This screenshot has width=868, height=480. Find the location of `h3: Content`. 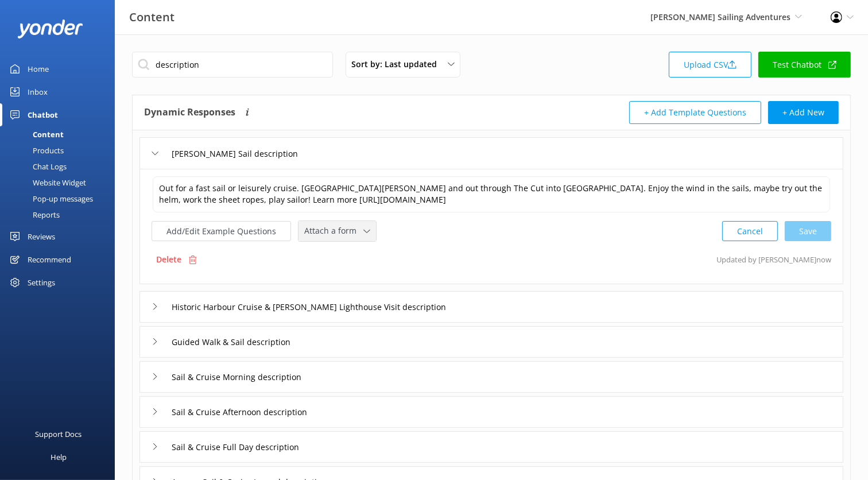

h3: Content is located at coordinates (151, 17).